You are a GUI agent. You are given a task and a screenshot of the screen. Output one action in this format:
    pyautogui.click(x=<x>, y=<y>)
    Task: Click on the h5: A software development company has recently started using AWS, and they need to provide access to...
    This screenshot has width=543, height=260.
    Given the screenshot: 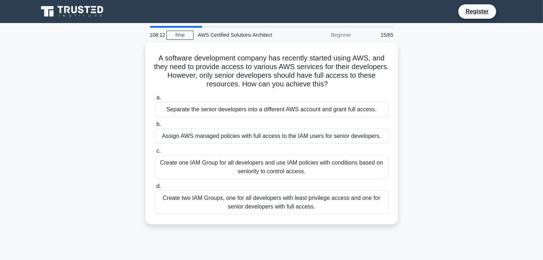 What is the action you would take?
    pyautogui.click(x=272, y=71)
    